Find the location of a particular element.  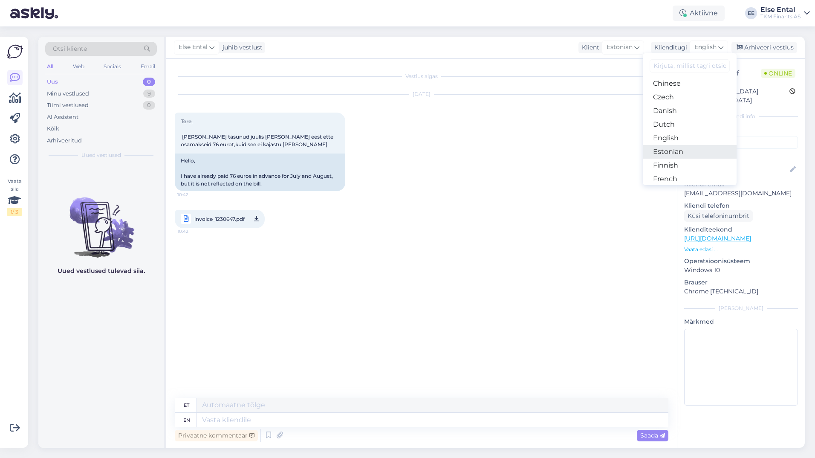

a: Dutch is located at coordinates (690, 125).